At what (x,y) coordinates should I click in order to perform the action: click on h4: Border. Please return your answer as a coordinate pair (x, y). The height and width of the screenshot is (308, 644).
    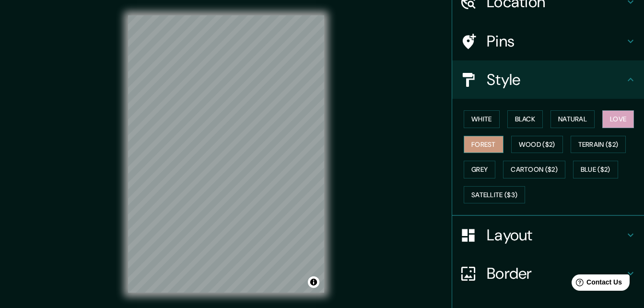
    Looking at the image, I should click on (556, 273).